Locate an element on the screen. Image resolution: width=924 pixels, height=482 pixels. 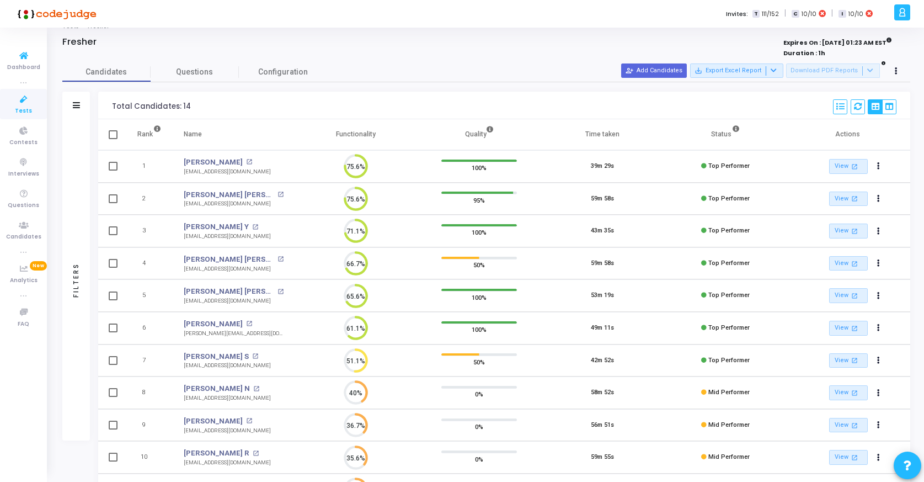
td: 7 is located at coordinates (149, 360).